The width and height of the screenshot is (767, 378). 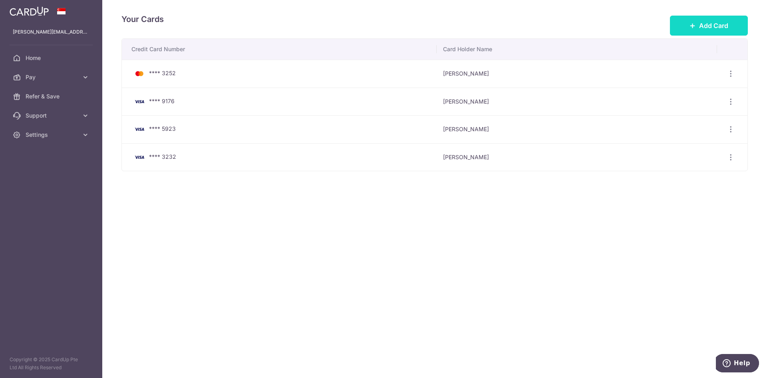 I want to click on span: Home, so click(x=52, y=58).